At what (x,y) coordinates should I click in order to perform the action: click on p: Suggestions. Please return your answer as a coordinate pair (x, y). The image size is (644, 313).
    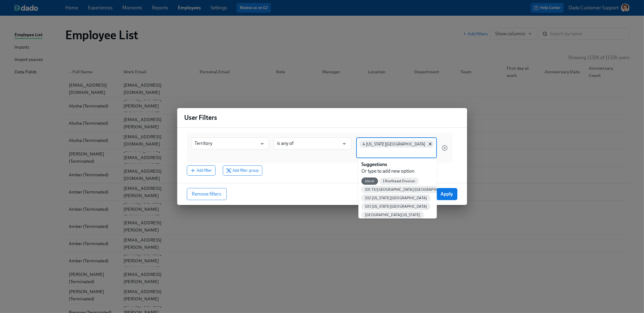
    Looking at the image, I should click on (400, 165).